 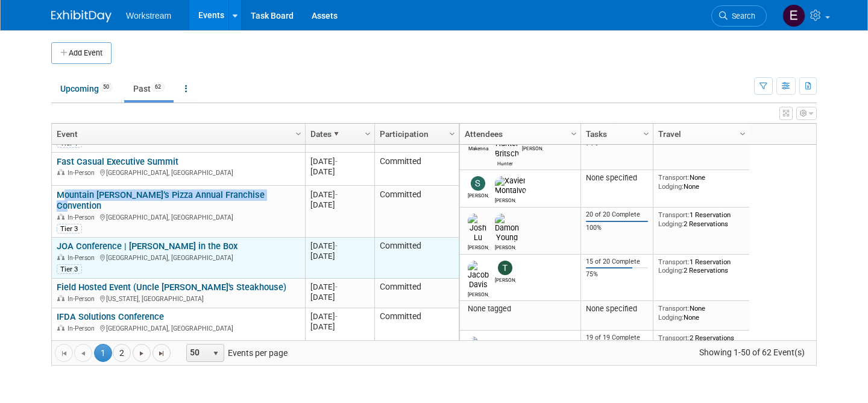 I want to click on button: Add Event, so click(x=81, y=53).